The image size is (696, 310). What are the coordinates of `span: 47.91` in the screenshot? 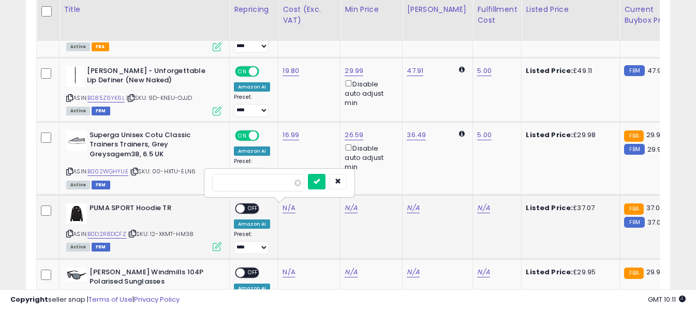 It's located at (656, 70).